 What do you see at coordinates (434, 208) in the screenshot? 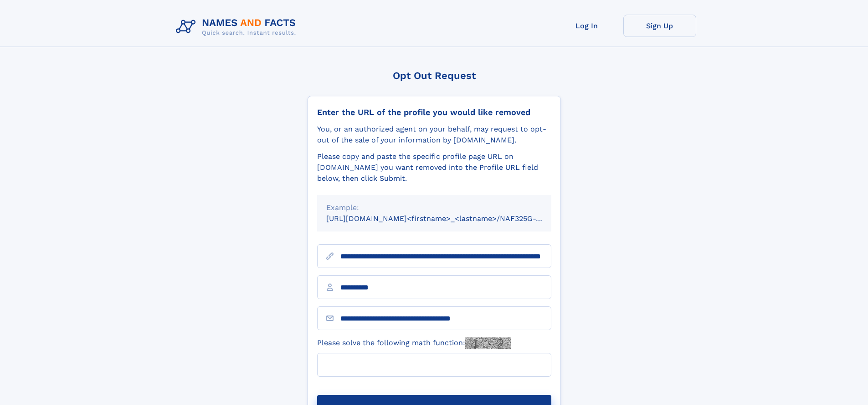
I see `div: Example:` at bounding box center [434, 208].